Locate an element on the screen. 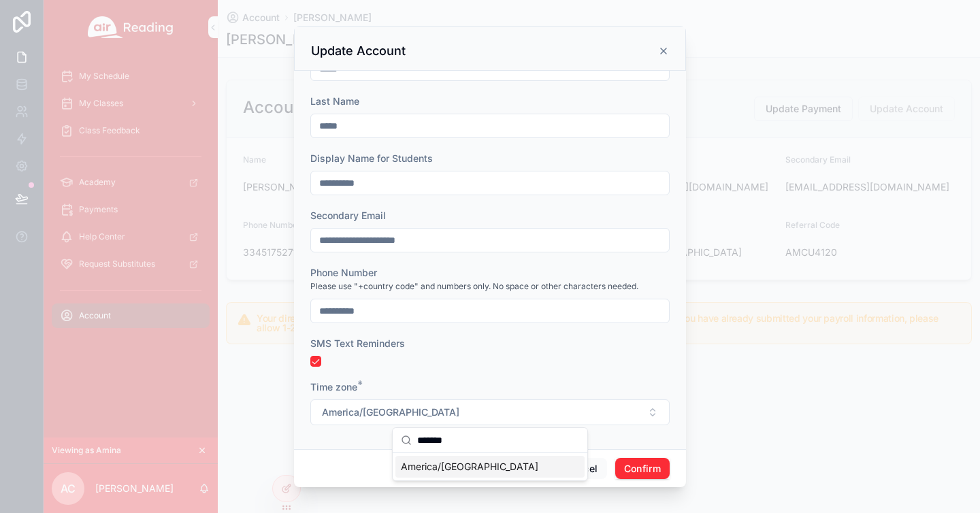  h3: Update Account is located at coordinates (358, 51).